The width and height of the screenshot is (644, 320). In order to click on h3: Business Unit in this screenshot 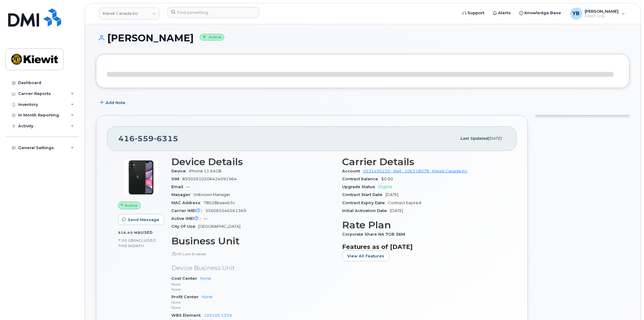, I will do `click(253, 242)`.